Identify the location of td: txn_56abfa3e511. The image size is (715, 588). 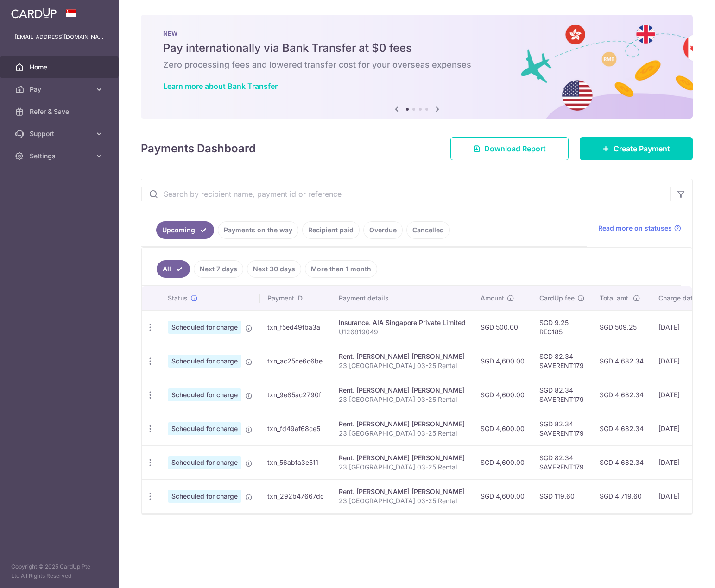
(296, 462).